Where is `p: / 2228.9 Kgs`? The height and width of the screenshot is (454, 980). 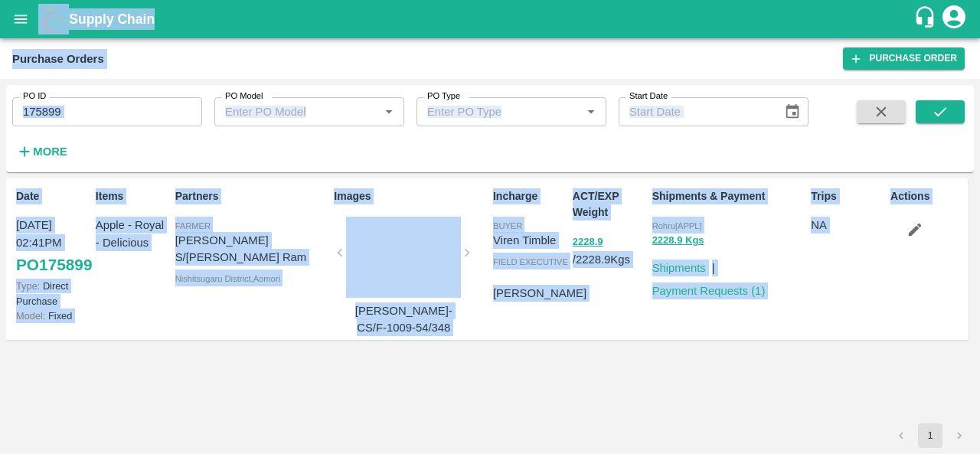
p: / 2228.9 Kgs is located at coordinates (609, 250).